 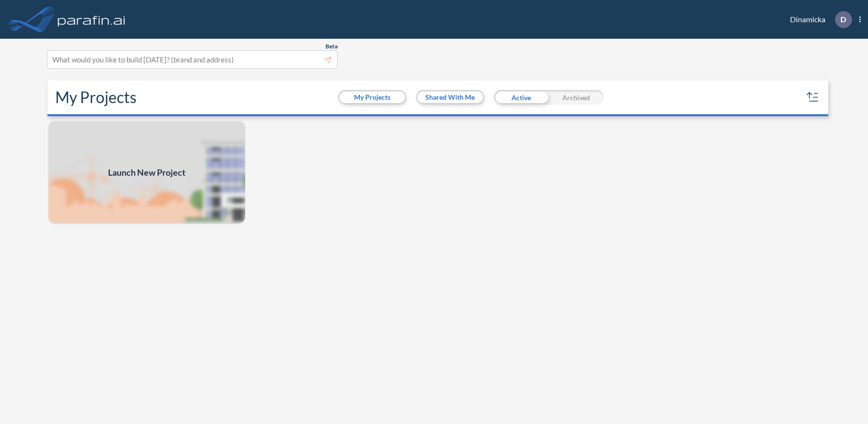 What do you see at coordinates (92, 20) in the screenshot?
I see `img: logo` at bounding box center [92, 20].